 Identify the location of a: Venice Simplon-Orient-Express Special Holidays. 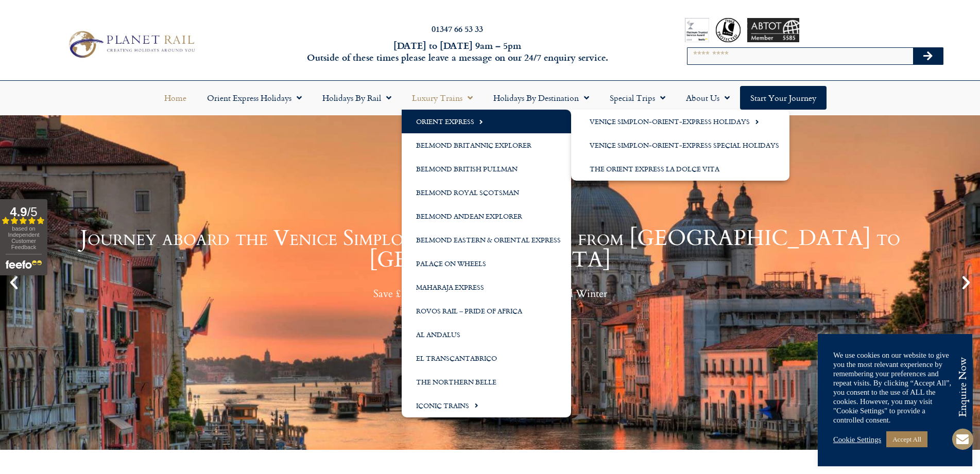
(680, 145).